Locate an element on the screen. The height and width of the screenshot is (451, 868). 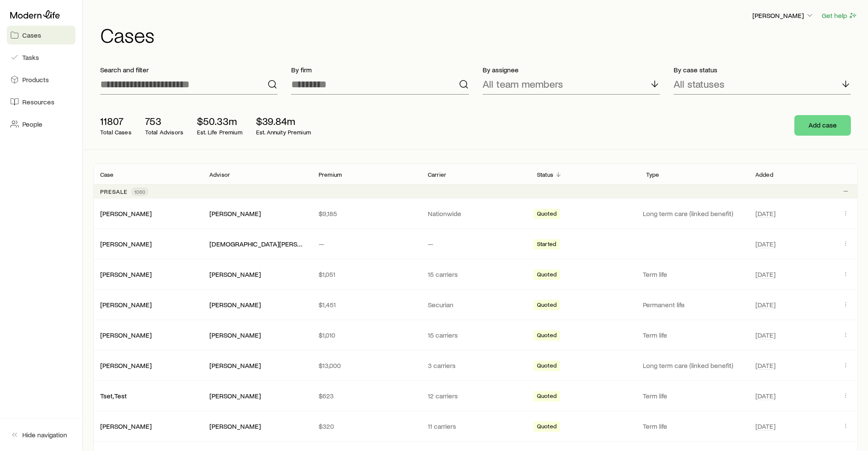
p: 753 is located at coordinates (164, 121).